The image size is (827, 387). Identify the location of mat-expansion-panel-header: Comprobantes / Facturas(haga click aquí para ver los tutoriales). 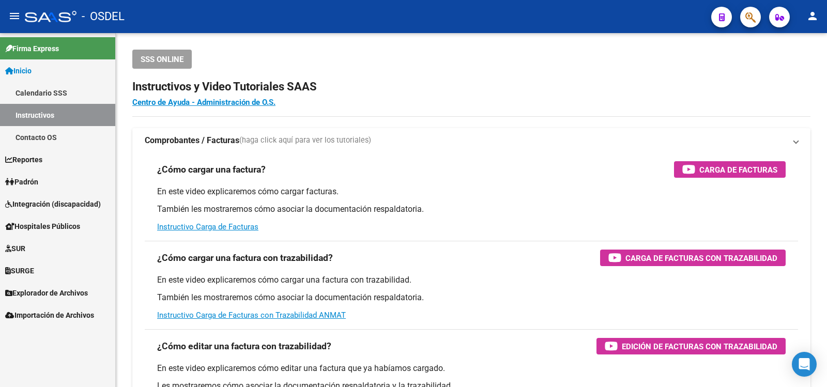
(472, 141).